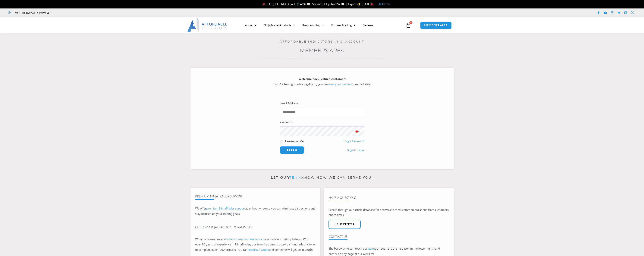 Image resolution: width=644 pixels, height=256 pixels. What do you see at coordinates (323, 25) in the screenshot?
I see `nav: Menu` at bounding box center [323, 25].